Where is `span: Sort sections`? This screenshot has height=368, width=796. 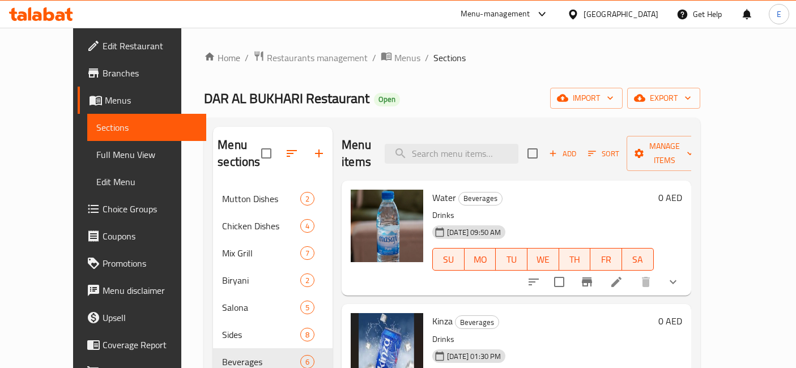 span: Sort sections is located at coordinates (292, 153).